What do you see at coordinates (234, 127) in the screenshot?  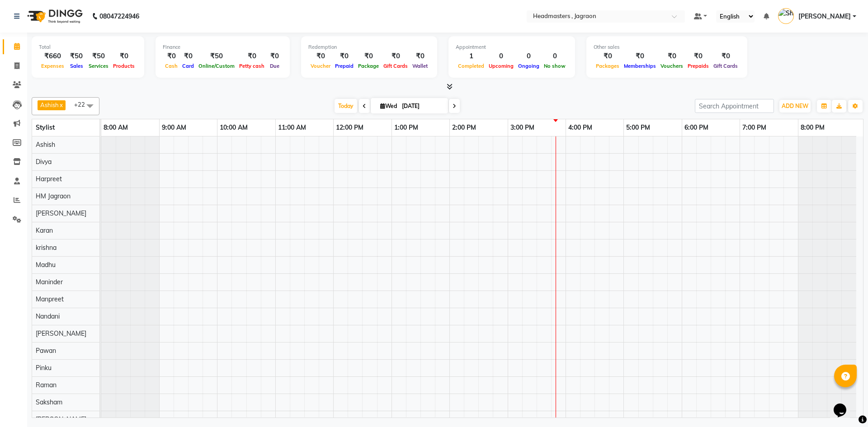 I see `a: 10:00 AM` at bounding box center [234, 127].